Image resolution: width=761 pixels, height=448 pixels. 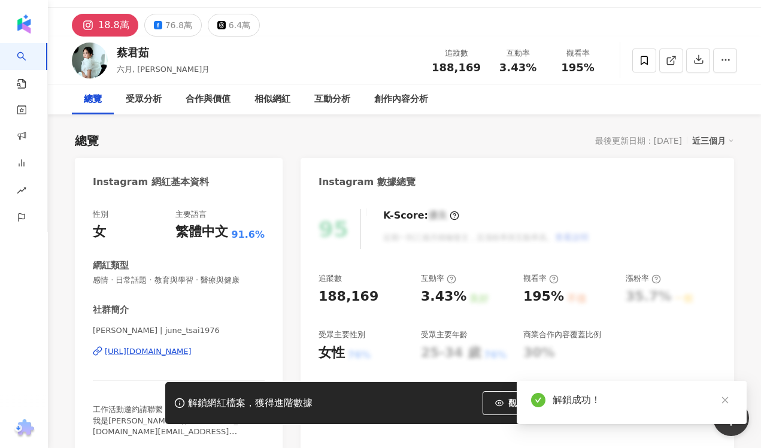 I want to click on div: 相似網紅, so click(x=272, y=99).